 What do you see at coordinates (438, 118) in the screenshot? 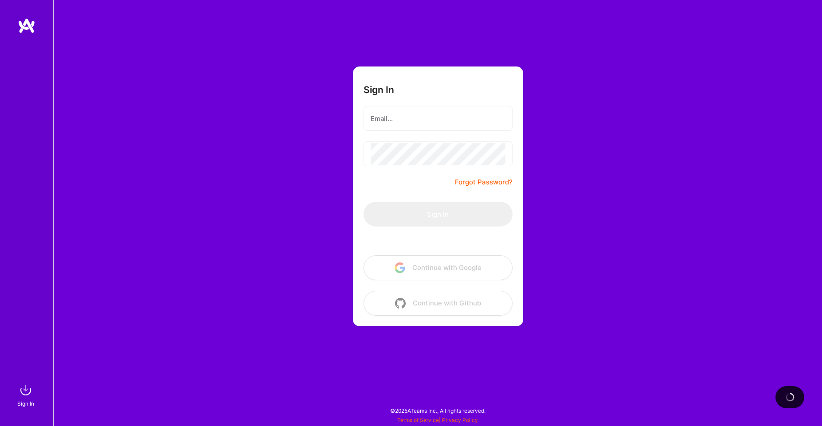
I see `input: Email...` at bounding box center [438, 118].